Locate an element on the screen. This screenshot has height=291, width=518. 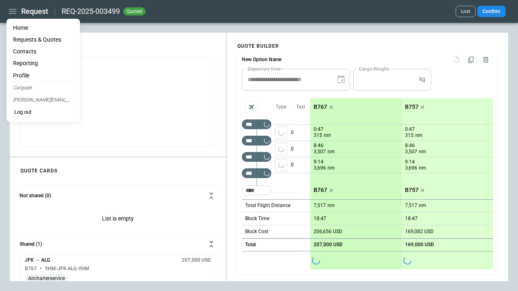
a: Requests & Quotes is located at coordinates (43, 40).